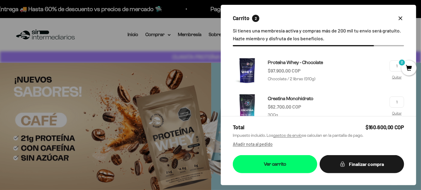 This screenshot has width=421, height=190. What do you see at coordinates (396, 113) in the screenshot?
I see `a: Eliminar Creatina Monohidrato - 300g` at bounding box center [396, 113].